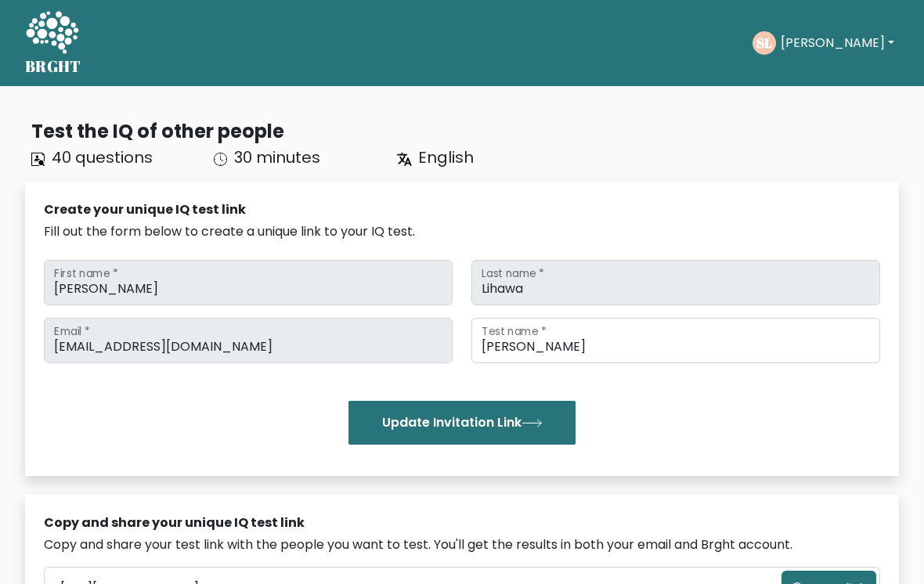 The width and height of the screenshot is (924, 584). I want to click on span: 40 questions, so click(102, 157).